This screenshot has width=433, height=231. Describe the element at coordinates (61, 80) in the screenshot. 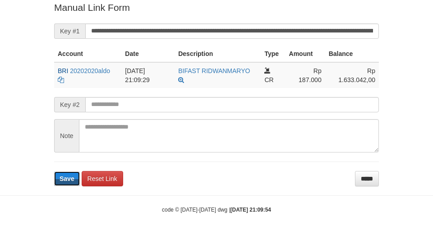

I see `a: Copy 20202020aldo to clipboard` at that location.